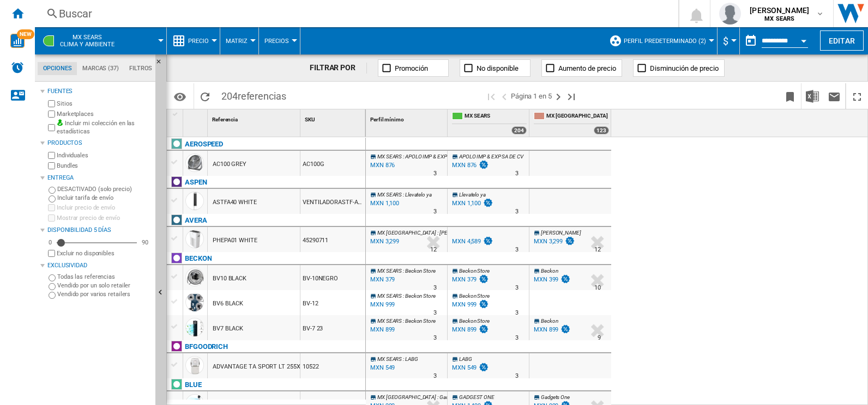 The image size is (868, 405). Describe the element at coordinates (465, 330) in the screenshot. I see `div: MXN 899` at that location.